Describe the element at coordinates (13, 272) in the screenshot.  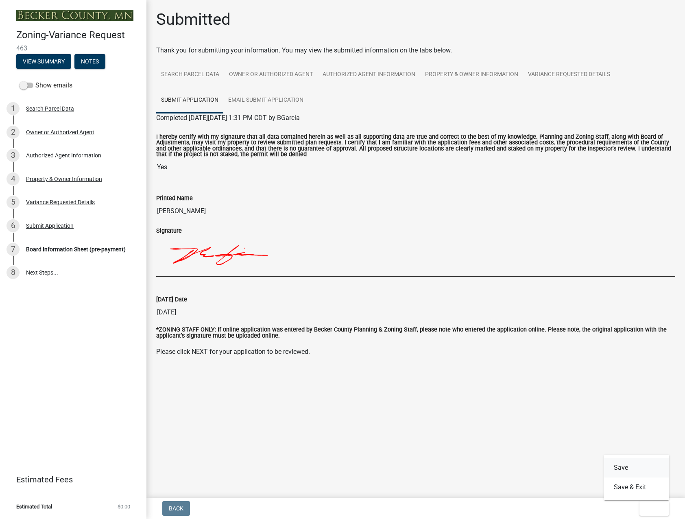
I see `div: 8` at that location.